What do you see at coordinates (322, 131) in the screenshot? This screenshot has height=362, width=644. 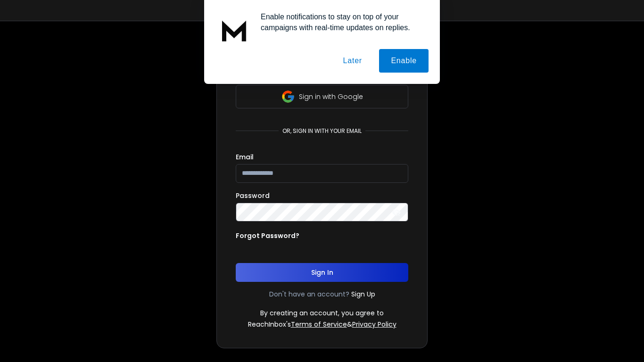 I see `p: or, sign in with your email` at bounding box center [322, 131].